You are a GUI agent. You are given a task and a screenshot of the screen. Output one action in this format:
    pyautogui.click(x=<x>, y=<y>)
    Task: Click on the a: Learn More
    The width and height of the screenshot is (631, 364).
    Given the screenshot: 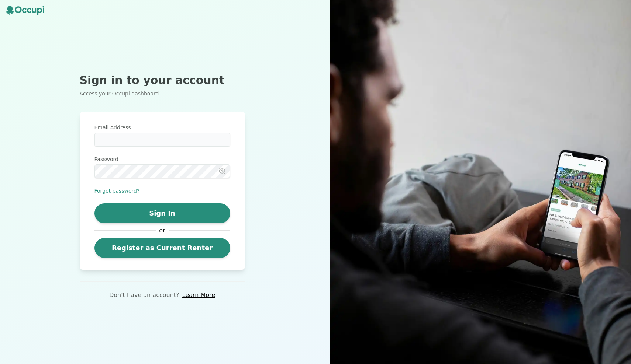 What is the action you would take?
    pyautogui.click(x=199, y=296)
    